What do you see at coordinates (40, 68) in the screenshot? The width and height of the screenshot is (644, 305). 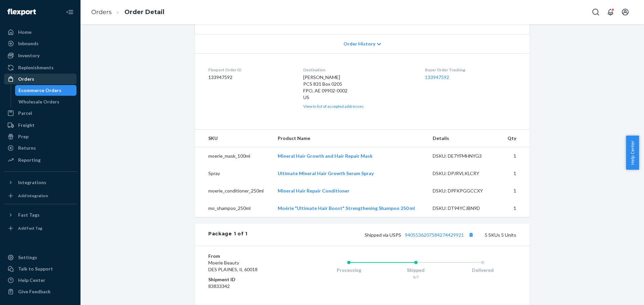 I see `a: Replenishments` at bounding box center [40, 68].